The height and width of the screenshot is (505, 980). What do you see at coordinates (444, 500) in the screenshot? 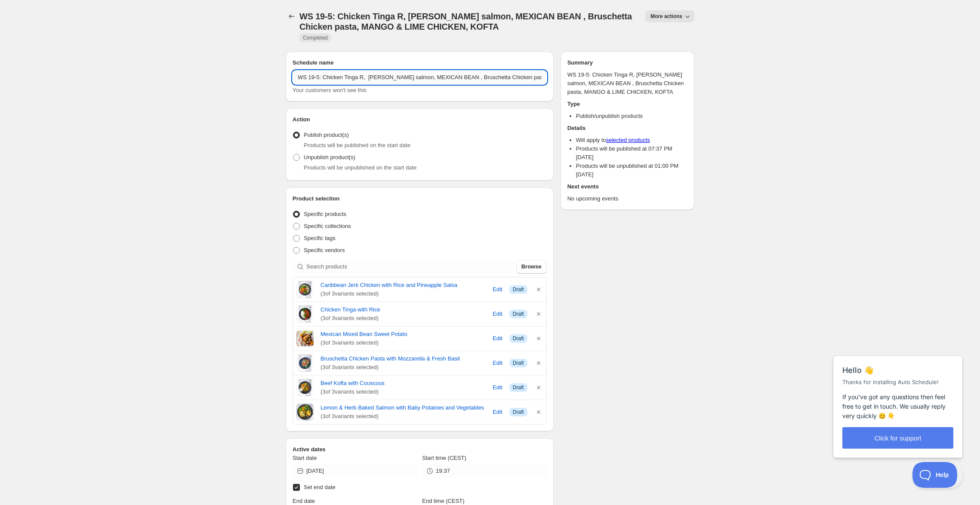
I see `span: End time (CEST)` at bounding box center [444, 500].